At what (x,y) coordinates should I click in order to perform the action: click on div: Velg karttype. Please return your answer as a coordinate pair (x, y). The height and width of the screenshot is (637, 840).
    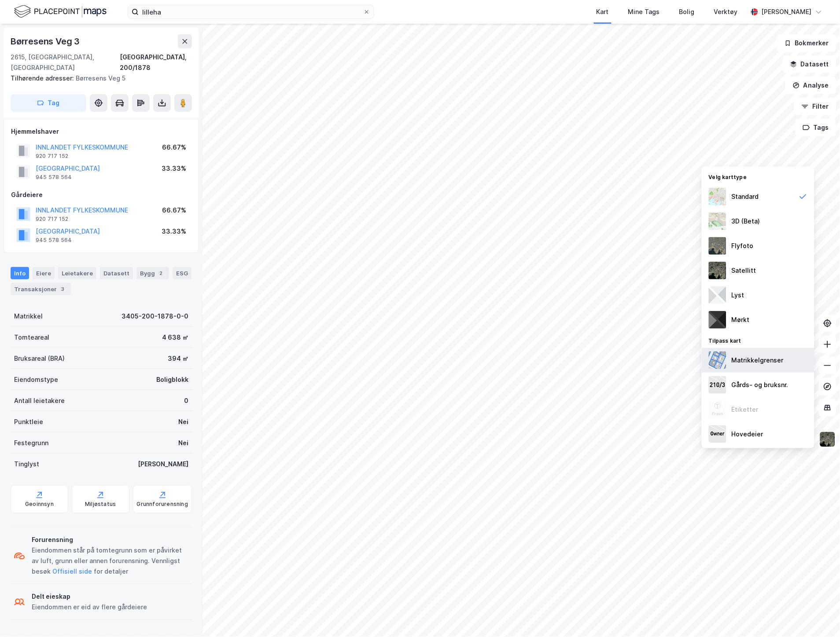
    Looking at the image, I should click on (758, 177).